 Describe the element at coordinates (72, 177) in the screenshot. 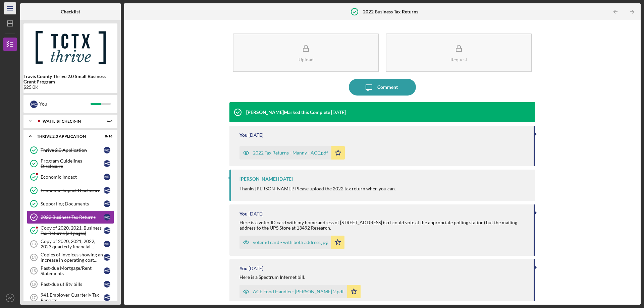

I see `div: Economic Impact` at that location.